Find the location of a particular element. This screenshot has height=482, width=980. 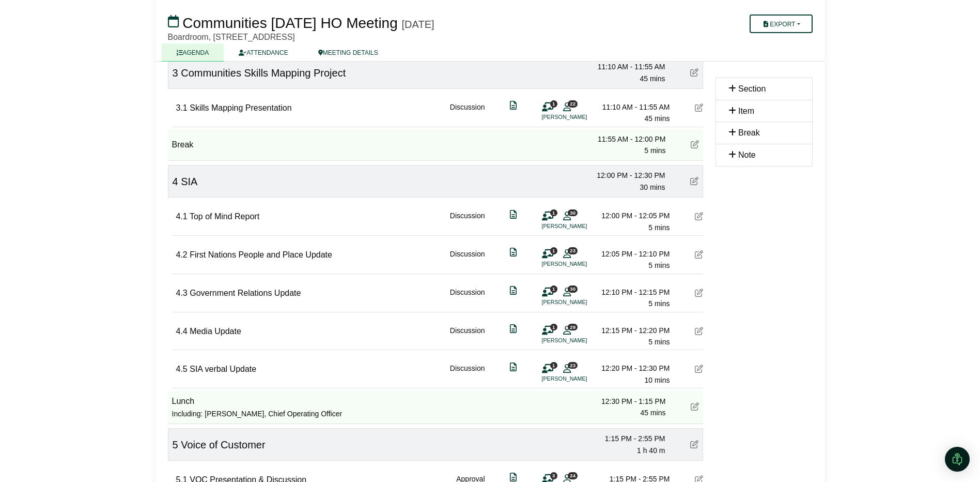

div: 12:10 PM - 12:15 PM is located at coordinates (634, 292).